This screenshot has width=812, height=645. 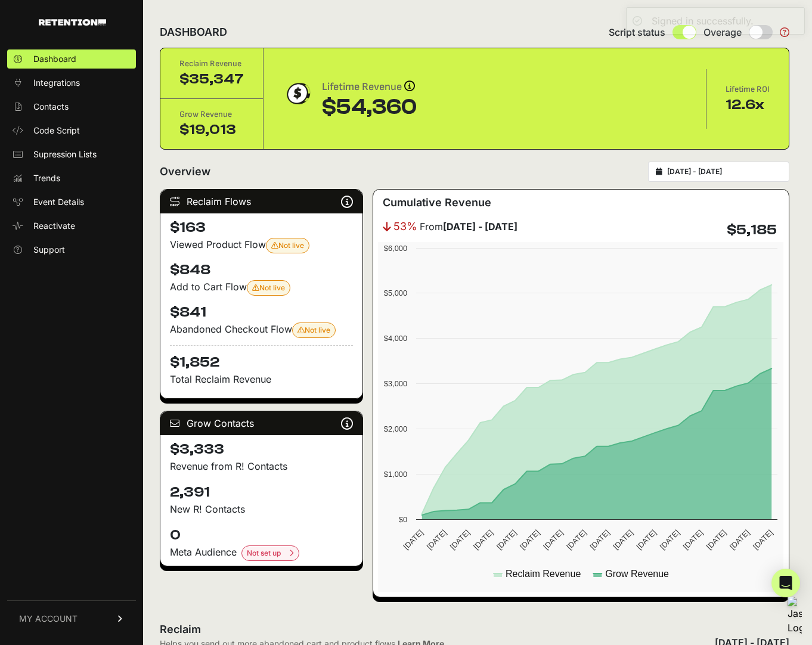 What do you see at coordinates (747, 89) in the screenshot?
I see `div: Lifetime ROI` at bounding box center [747, 89].